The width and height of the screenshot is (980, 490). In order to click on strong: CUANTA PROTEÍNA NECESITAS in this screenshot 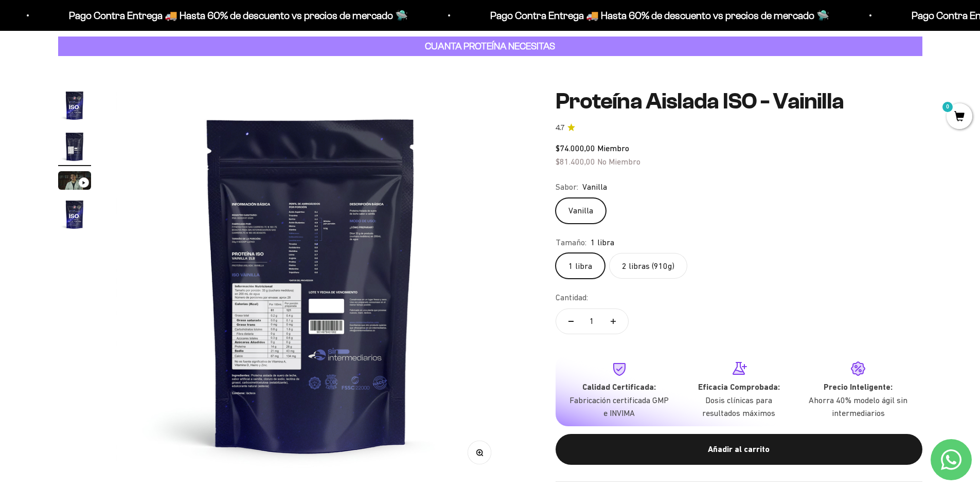, I will do `click(490, 46)`.